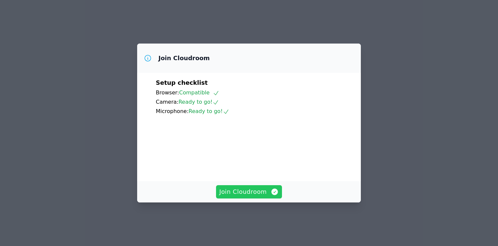 The image size is (498, 246). Describe the element at coordinates (249, 192) in the screenshot. I see `button: Join Cloudroom` at that location.